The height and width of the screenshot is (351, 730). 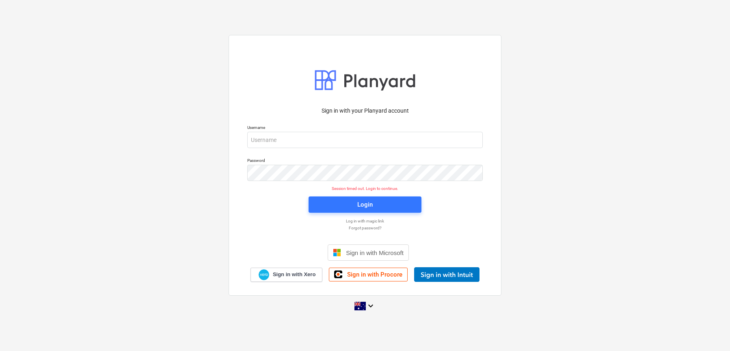 I want to click on div: Chat Widget, so click(x=710, y=331).